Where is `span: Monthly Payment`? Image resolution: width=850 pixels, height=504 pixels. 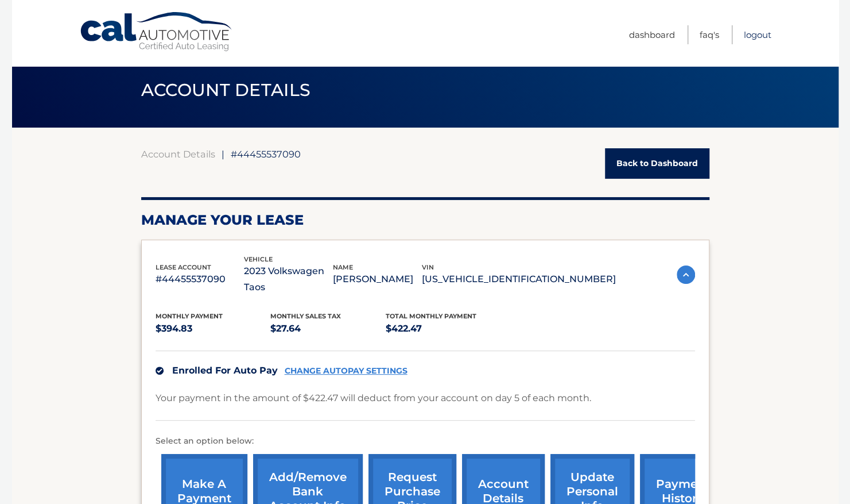 span: Monthly Payment is located at coordinates (189, 316).